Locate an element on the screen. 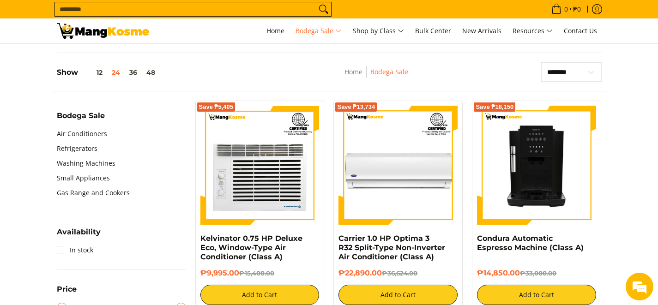  a: Small Appliances is located at coordinates (83, 178).